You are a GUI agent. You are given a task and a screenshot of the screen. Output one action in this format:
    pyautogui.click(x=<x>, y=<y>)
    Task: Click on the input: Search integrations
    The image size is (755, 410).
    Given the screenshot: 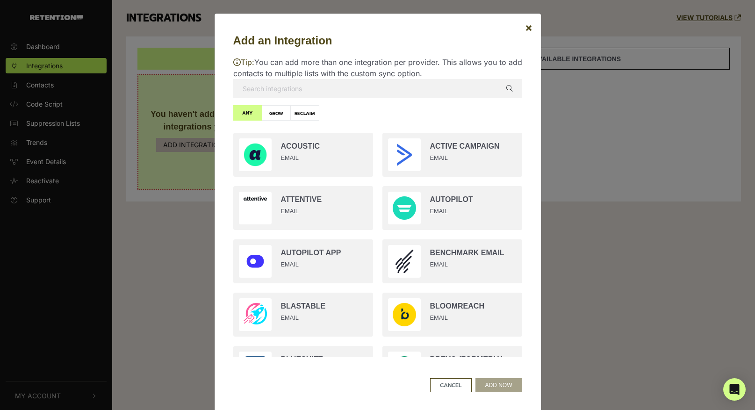 What is the action you would take?
    pyautogui.click(x=378, y=88)
    